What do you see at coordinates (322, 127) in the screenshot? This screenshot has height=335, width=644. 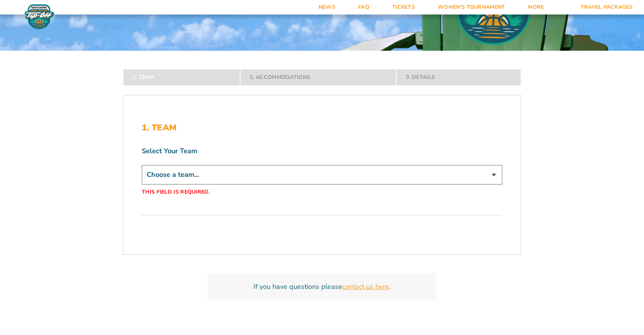 I see `h2: 1. Team` at bounding box center [322, 127].